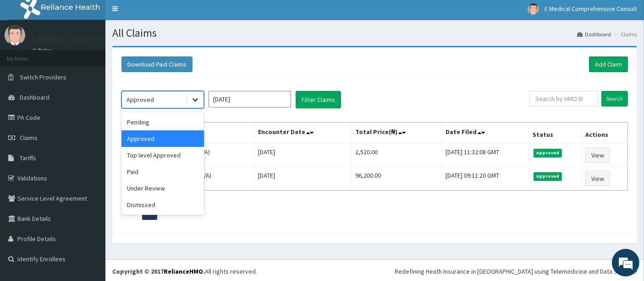 The height and width of the screenshot is (281, 644). What do you see at coordinates (101, 57) in the screenshot?
I see `div: Chat with us now` at bounding box center [101, 57].